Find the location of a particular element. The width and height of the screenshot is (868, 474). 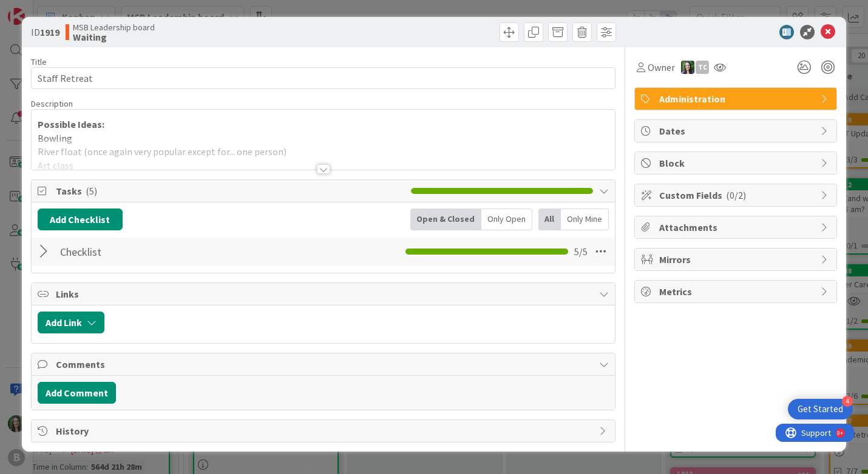

span: Tasks is located at coordinates (231, 191).